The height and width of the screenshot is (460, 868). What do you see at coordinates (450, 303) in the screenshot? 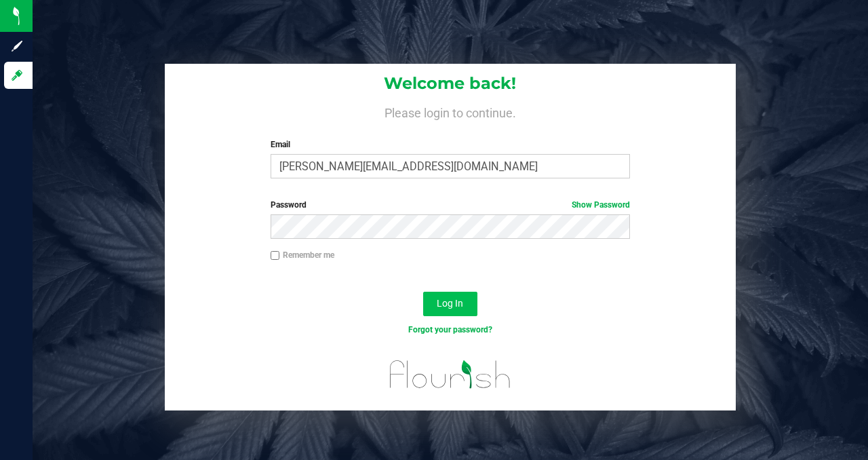
I see `span: Log In` at bounding box center [450, 303].